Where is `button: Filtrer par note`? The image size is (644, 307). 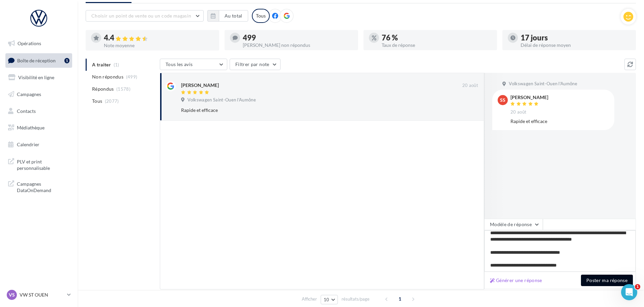
button: Filtrer par note is located at coordinates (255, 65).